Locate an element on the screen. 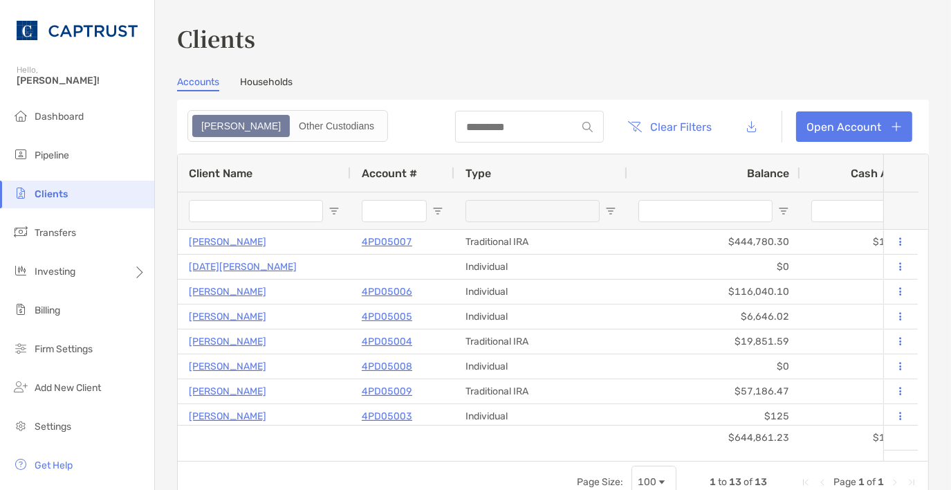  div: First Page is located at coordinates (806, 482).